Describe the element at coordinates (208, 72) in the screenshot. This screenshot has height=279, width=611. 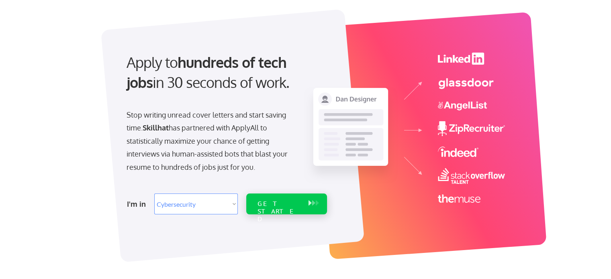
I see `strong: hundreds of tech jobs` at that location.